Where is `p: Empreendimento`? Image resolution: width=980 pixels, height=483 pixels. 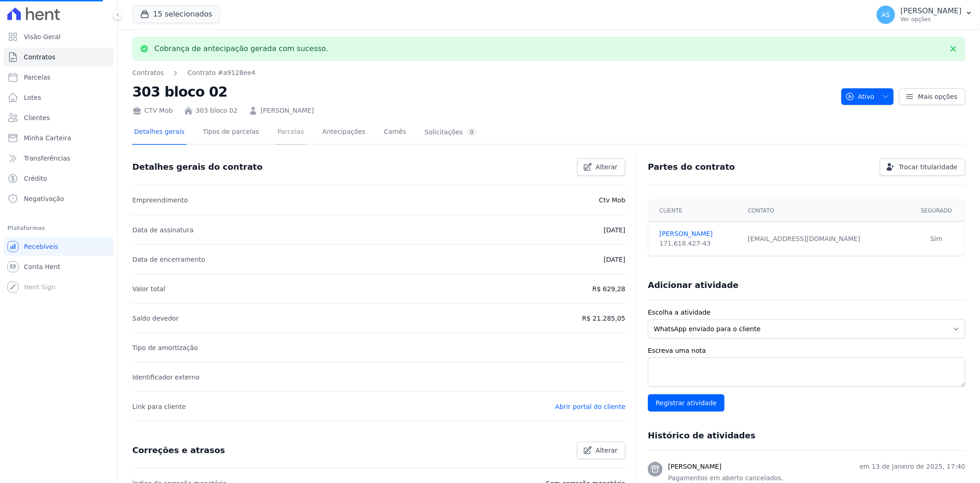
p: Empreendimento is located at coordinates (160, 200).